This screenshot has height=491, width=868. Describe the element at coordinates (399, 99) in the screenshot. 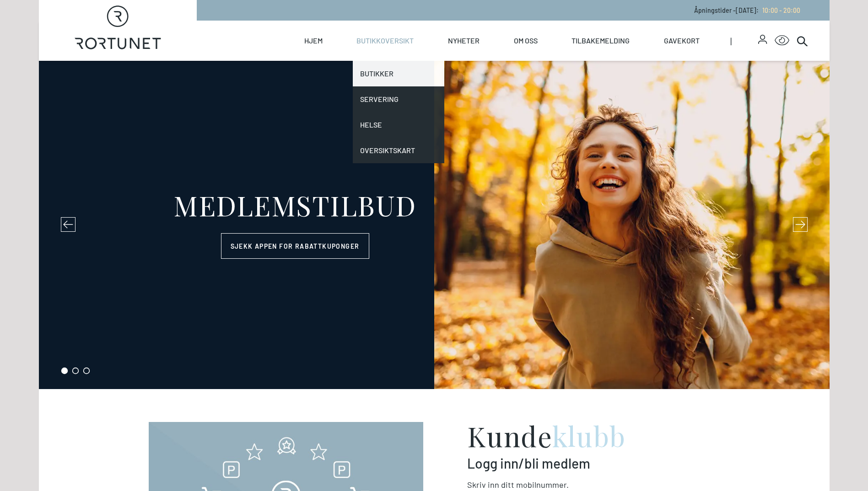

I see `a: Servering` at that location.